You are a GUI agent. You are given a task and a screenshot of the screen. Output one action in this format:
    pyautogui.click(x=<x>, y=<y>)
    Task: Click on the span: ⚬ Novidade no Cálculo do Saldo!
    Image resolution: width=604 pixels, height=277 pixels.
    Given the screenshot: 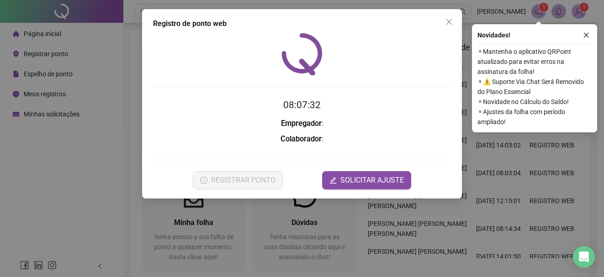 What is the action you would take?
    pyautogui.click(x=535, y=102)
    